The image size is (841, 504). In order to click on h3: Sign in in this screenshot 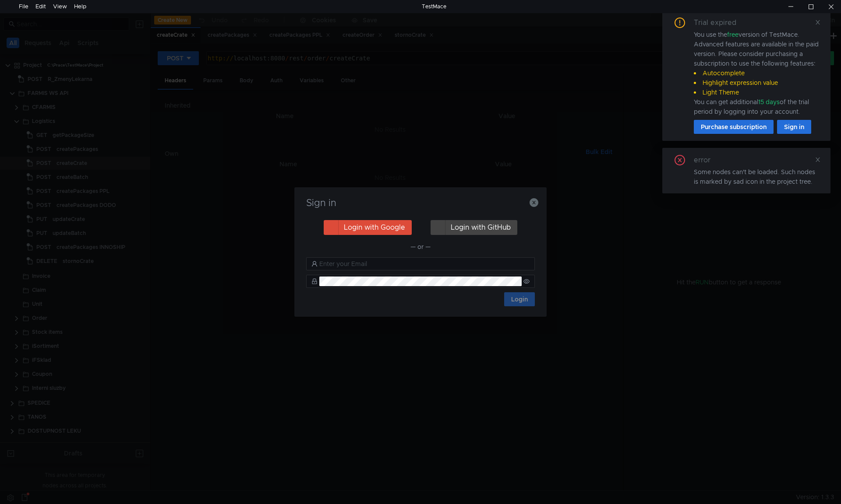, I will do `click(420, 203)`.